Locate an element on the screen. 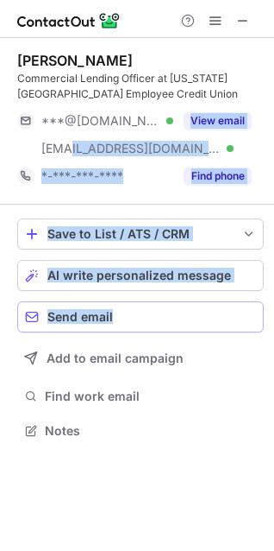  button: save-profile-one-click is located at coordinates (141, 234).